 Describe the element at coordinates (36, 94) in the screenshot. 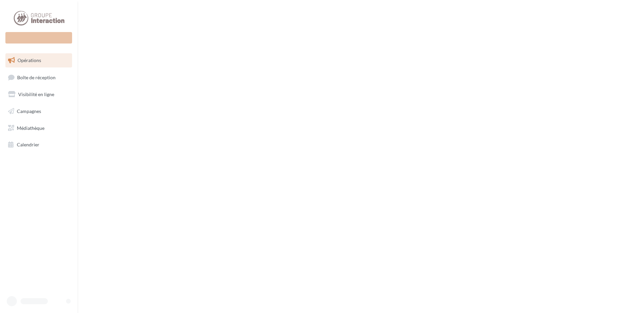

I see `span: Visibilité en ligne` at that location.